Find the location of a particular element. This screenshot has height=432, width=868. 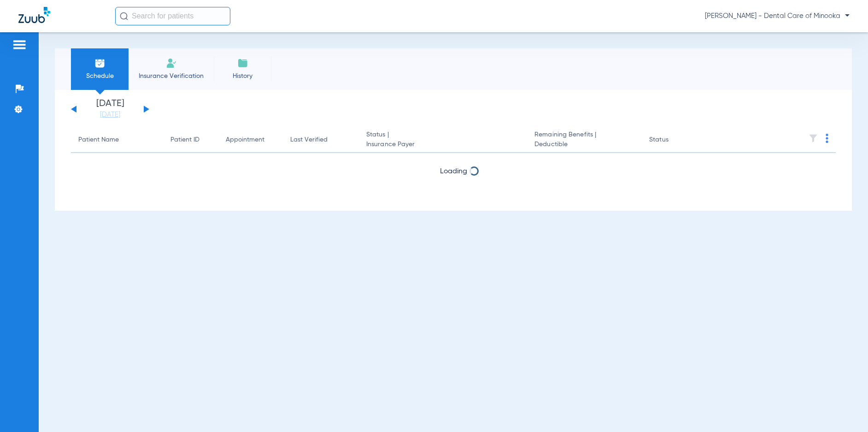

img: group-dot-blue.svg is located at coordinates (827, 139).